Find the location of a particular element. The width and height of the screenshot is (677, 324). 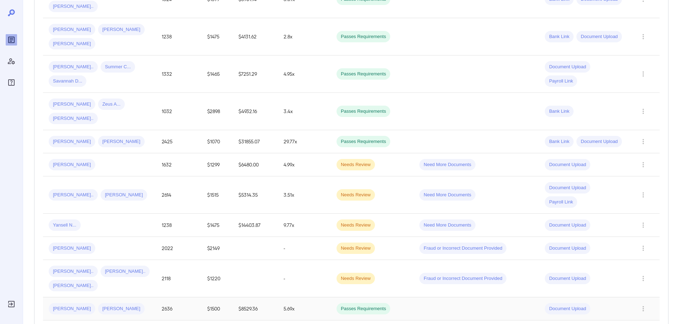

td: 29.77x is located at coordinates (304, 141).